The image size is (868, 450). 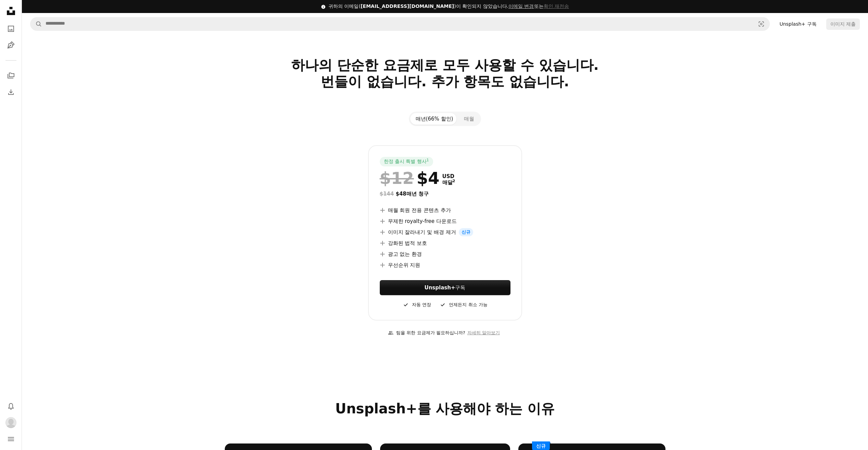 I want to click on a: 일러스트, so click(x=11, y=45).